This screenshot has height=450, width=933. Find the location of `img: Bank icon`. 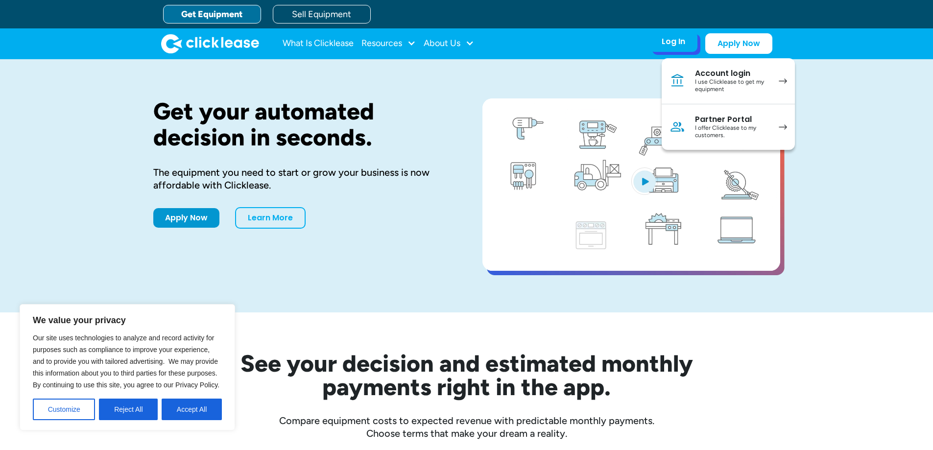

img: Bank icon is located at coordinates (677, 81).